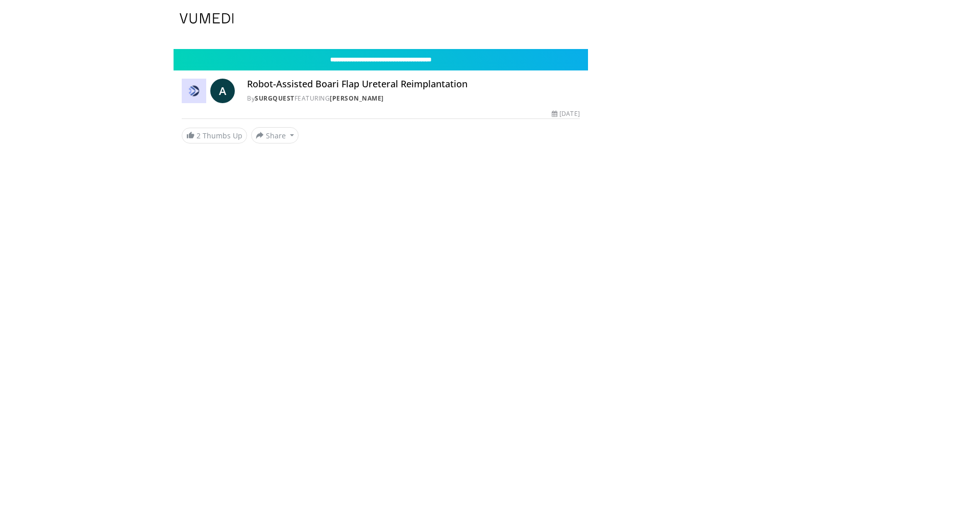  Describe the element at coordinates (275, 98) in the screenshot. I see `a: Surgquest` at that location.